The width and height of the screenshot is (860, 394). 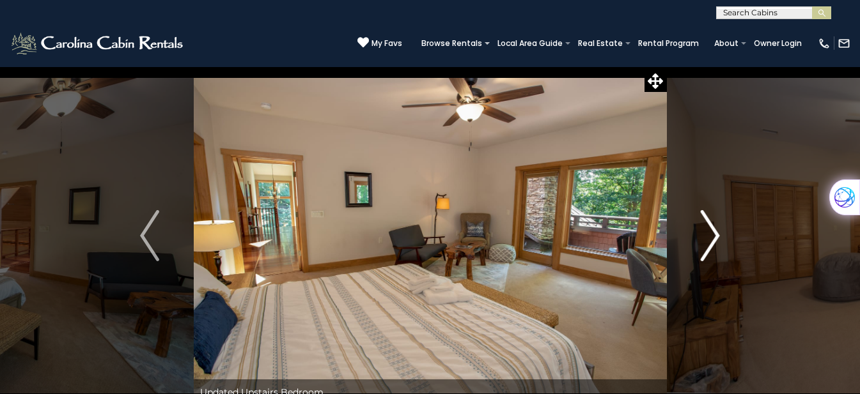 What do you see at coordinates (600, 43) in the screenshot?
I see `a: Real Estate` at bounding box center [600, 43].